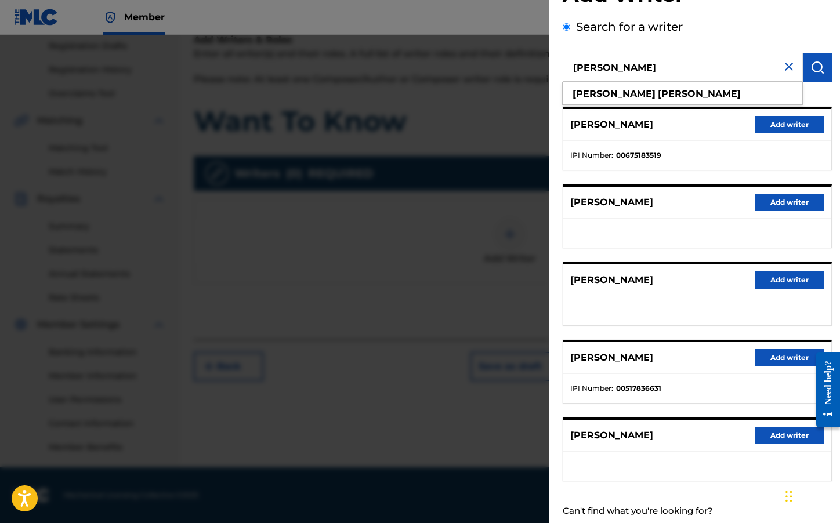 The image size is (840, 523). What do you see at coordinates (789, 67) in the screenshot?
I see `img: close` at bounding box center [789, 67].